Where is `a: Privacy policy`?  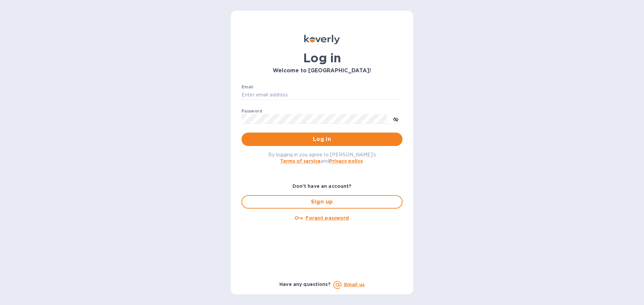 a: Privacy policy is located at coordinates (345, 161).